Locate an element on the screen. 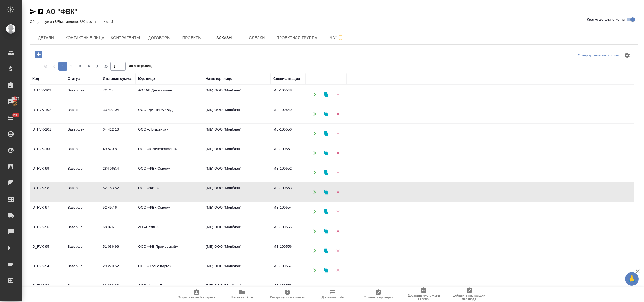 Image resolution: width=644 pixels, height=302 pixels. span: Добавить инструкции перевода is located at coordinates (470, 297).